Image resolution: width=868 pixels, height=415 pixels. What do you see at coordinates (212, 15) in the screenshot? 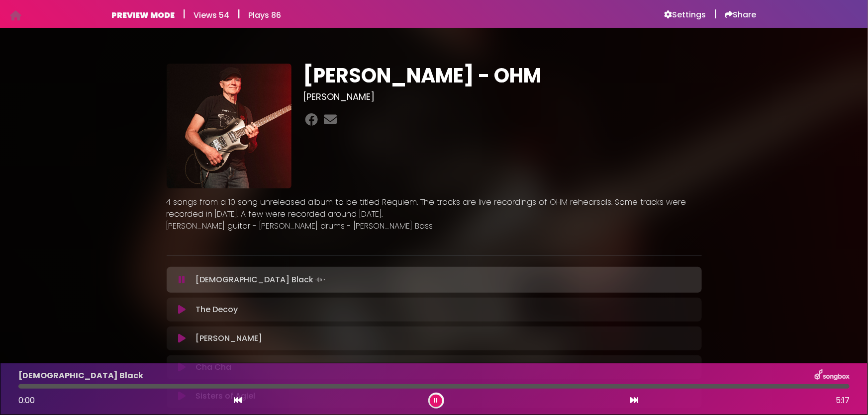
I see `h6: Views 54` at bounding box center [212, 15].